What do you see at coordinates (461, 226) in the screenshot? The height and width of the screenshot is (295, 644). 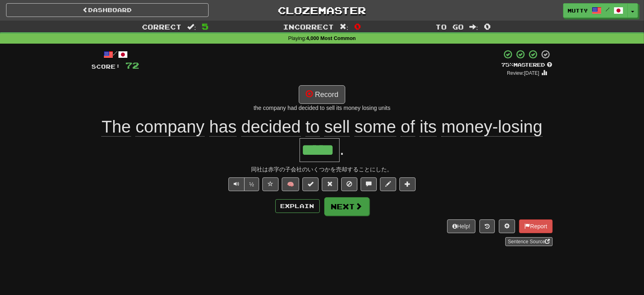 I see `button: Help!` at bounding box center [461, 226].